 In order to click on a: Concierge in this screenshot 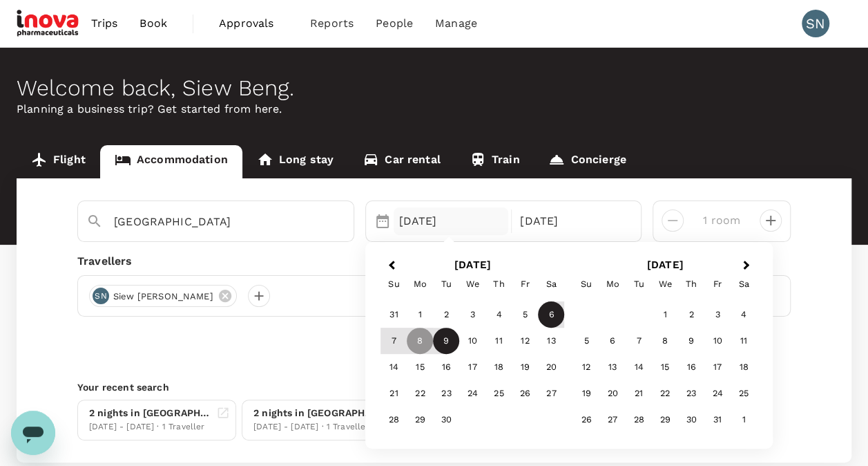, I will do `click(587, 162)`.